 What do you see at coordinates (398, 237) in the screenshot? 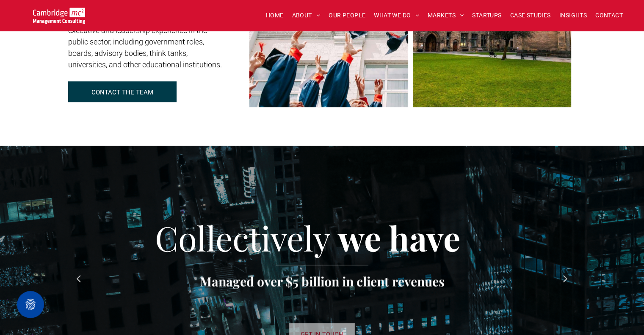
I see `span: we have` at bounding box center [398, 237].